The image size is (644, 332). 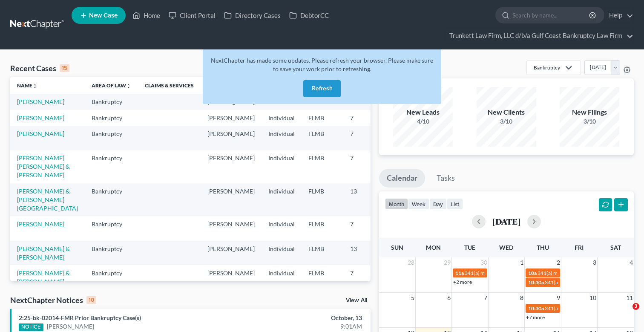 What do you see at coordinates (438, 204) in the screenshot?
I see `button: day` at bounding box center [438, 204].